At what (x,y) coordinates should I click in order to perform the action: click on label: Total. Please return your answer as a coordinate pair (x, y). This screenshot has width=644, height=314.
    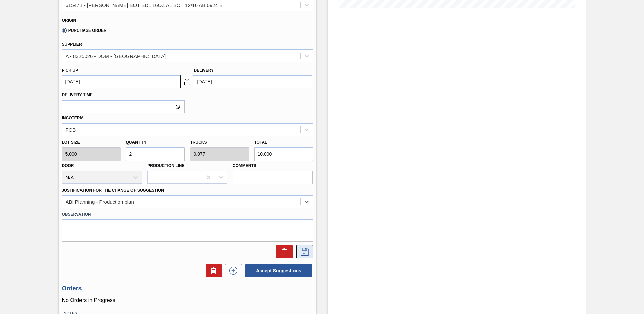
    Looking at the image, I should click on (260, 142).